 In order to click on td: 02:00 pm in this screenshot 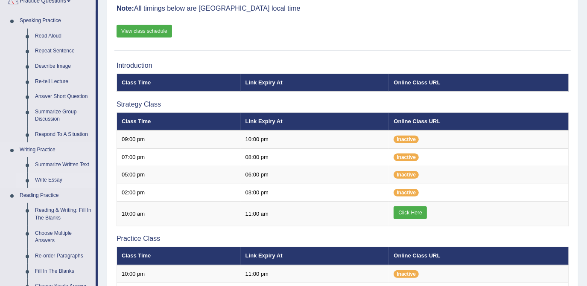, I will do `click(179, 193)`.